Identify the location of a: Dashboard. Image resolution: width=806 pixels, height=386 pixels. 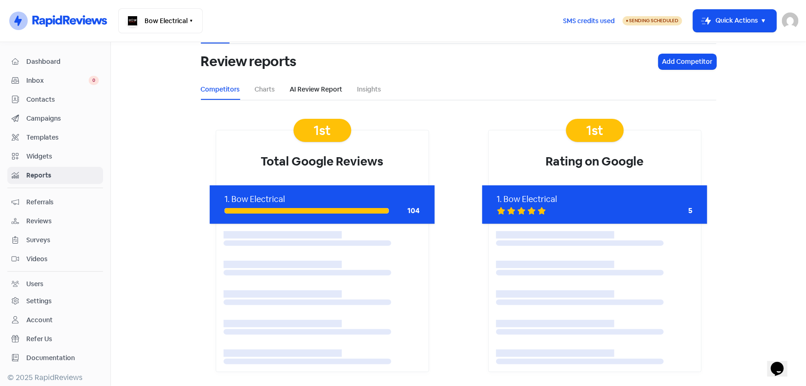
(55, 61).